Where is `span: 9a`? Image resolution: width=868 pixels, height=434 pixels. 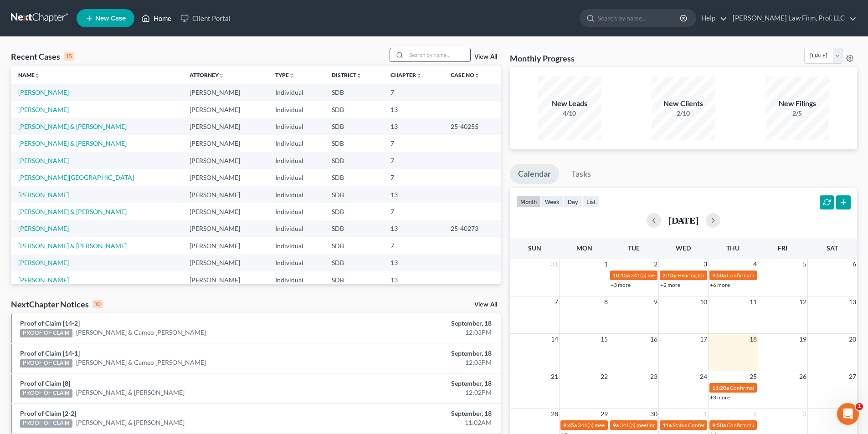
span: 9a is located at coordinates (616, 425).